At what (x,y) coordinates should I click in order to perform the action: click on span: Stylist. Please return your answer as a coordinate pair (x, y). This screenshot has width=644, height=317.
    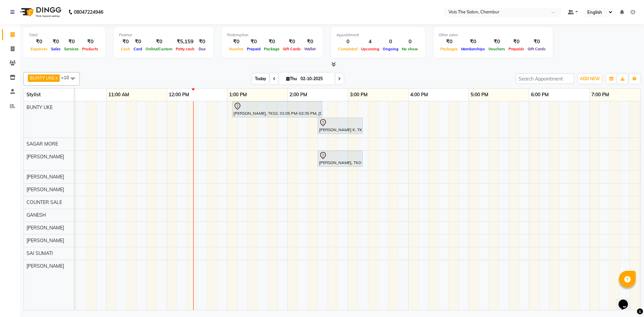
    Looking at the image, I should click on (33, 95).